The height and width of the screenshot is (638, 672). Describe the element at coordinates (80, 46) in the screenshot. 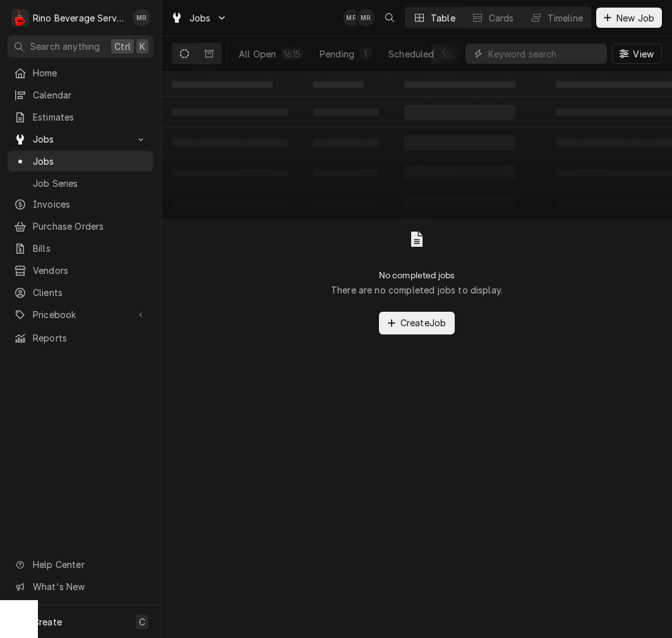

I see `button: Search anythingCtrlK` at that location.